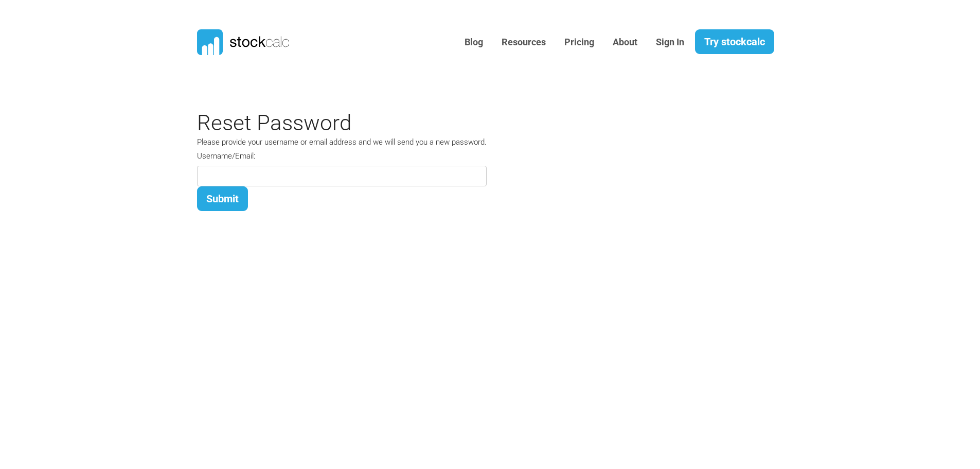  Describe the element at coordinates (222, 199) in the screenshot. I see `button: Submit` at that location.